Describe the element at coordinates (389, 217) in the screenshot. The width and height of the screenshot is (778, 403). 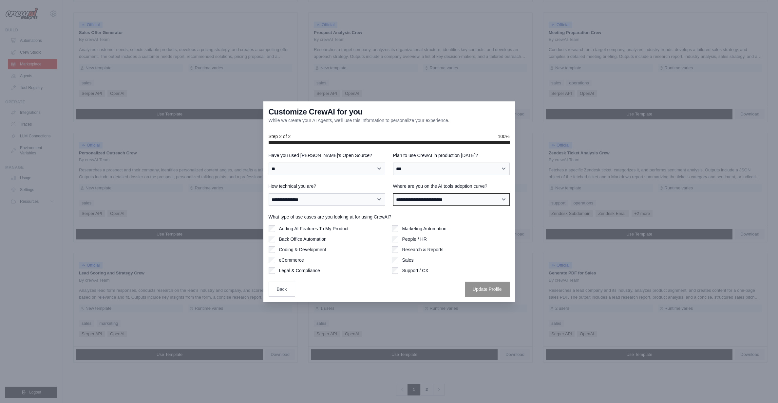
I see `label: What type of use cases are you looking at for using CrewAI?` at that location.